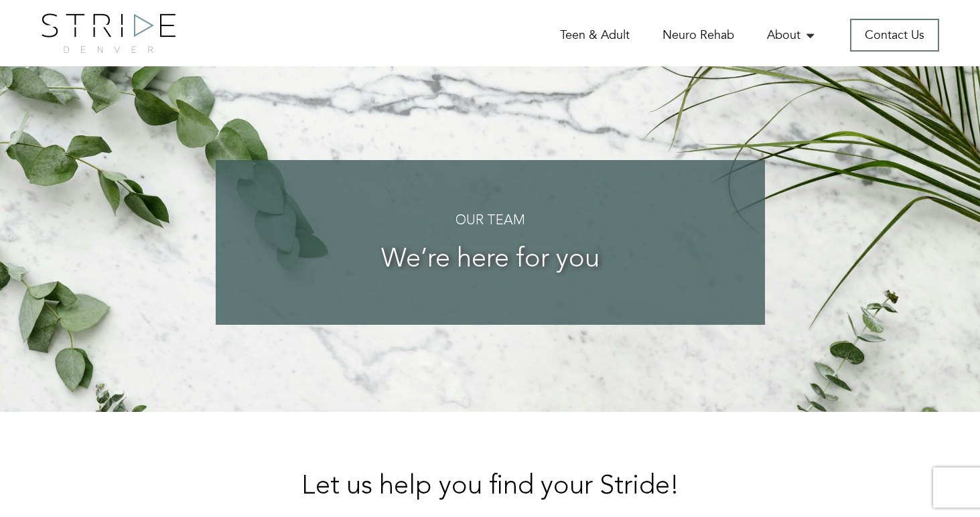 Image resolution: width=980 pixels, height=517 pixels. I want to click on a: About, so click(792, 35).